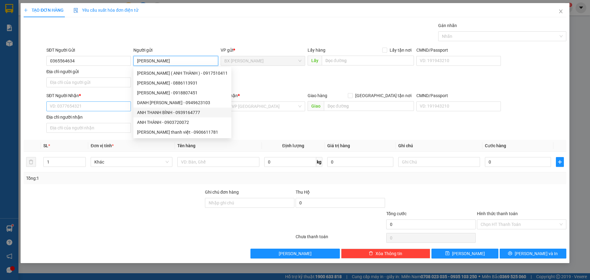 The height and width of the screenshot is (280, 590). What do you see at coordinates (44, 10) in the screenshot?
I see `span: TẠO ĐƠN HÀNG` at bounding box center [44, 10].